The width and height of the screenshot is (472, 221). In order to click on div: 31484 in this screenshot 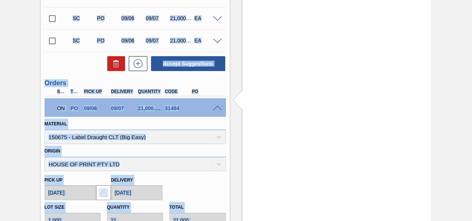, I will do `click(177, 108)`.